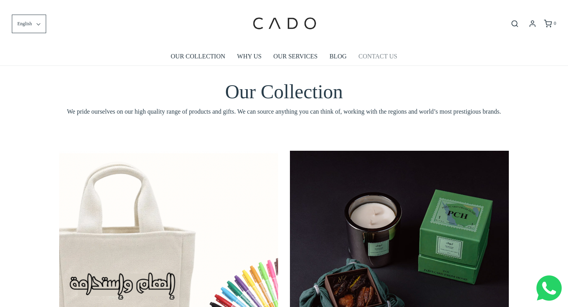 The image size is (568, 307). I want to click on span: We pride ourselves on our high quality range of products and gifts. We can source anything you ca..., so click(284, 112).